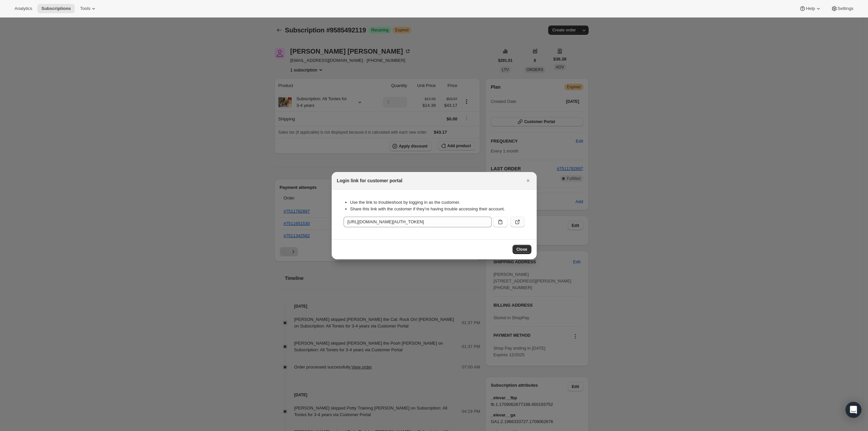  What do you see at coordinates (56, 9) in the screenshot?
I see `span: Subscriptions` at bounding box center [56, 9].